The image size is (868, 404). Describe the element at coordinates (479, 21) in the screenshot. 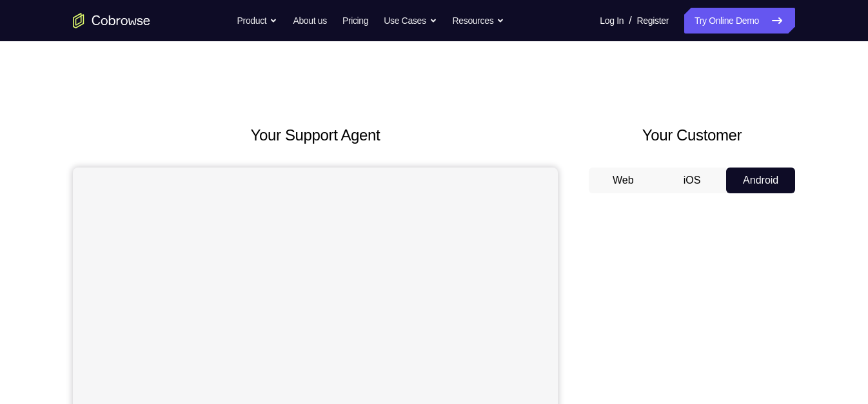

I see `button: Resources` at that location.